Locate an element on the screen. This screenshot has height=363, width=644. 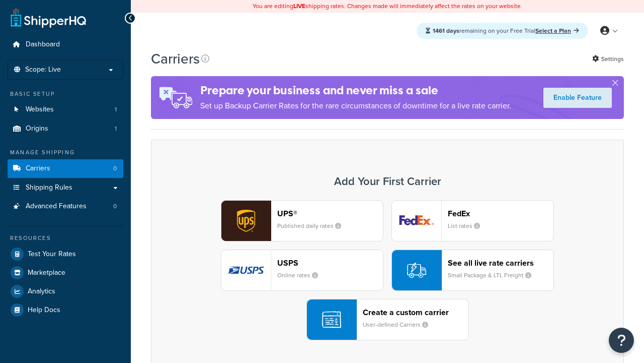
a: Dashboard is located at coordinates (65, 44).